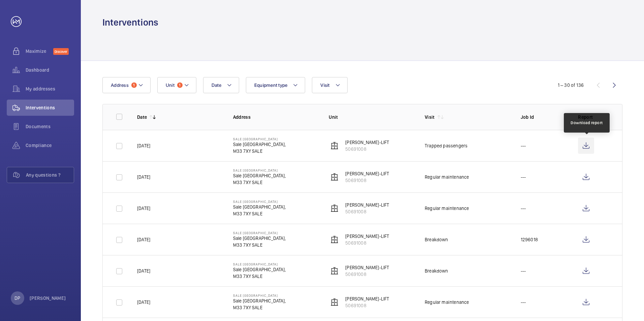 The height and width of the screenshot is (321, 644). I want to click on span: Address, so click(120, 85).